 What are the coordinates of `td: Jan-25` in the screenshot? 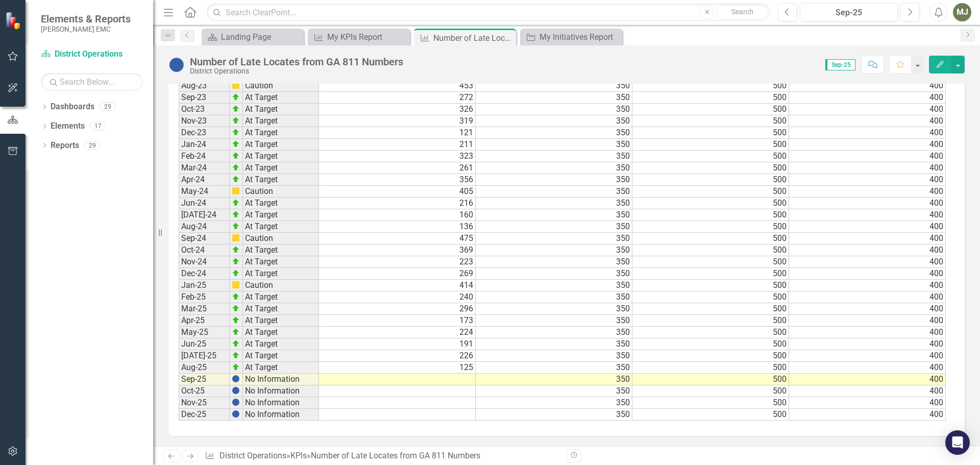 It's located at (204, 286).